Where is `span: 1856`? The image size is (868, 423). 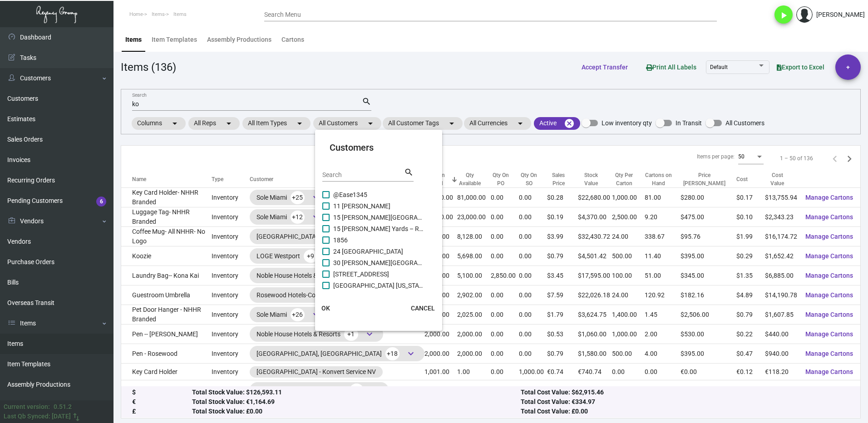
span: 1856 is located at coordinates (379, 240).